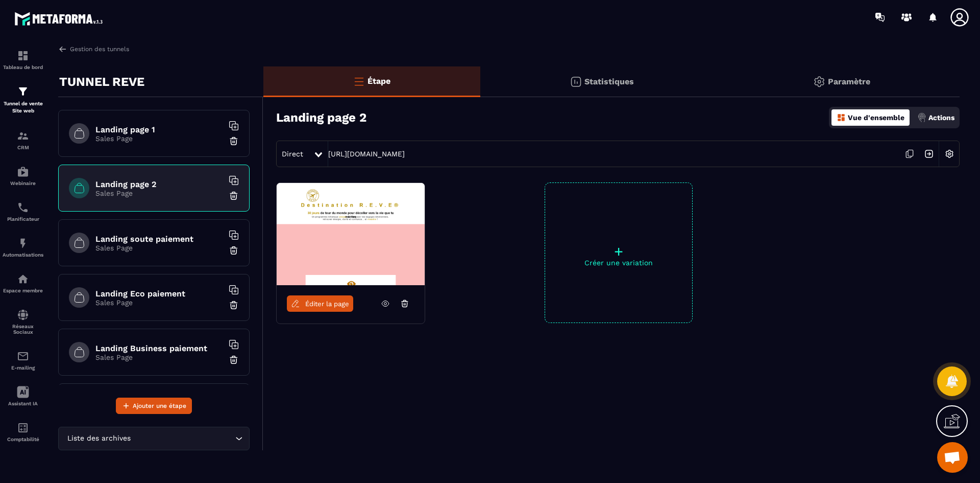 Image resolution: width=980 pixels, height=483 pixels. Describe the element at coordinates (876, 117) in the screenshot. I see `p: Vue d'ensemble` at that location.